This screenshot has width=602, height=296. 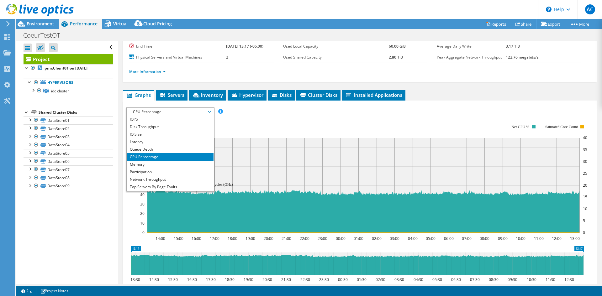 I want to click on text: Saturated Core Count, so click(x=561, y=127).